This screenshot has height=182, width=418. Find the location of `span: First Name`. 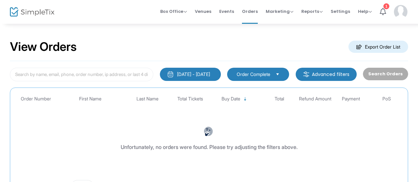

span: First Name is located at coordinates (90, 99).